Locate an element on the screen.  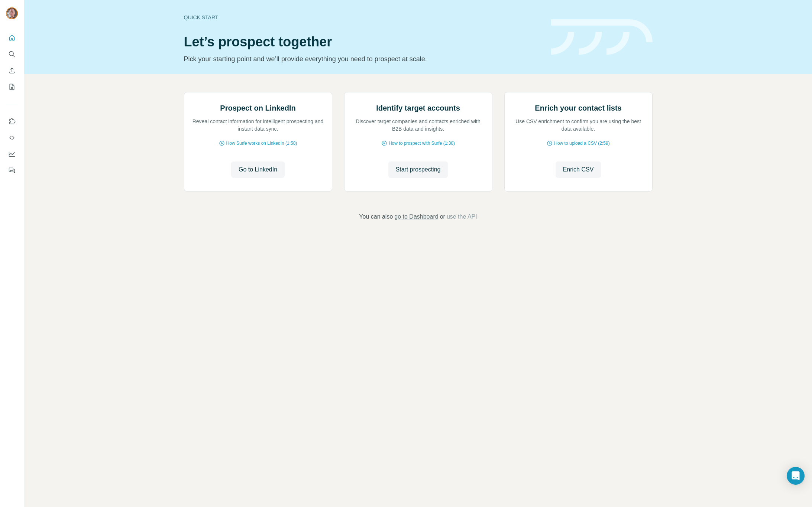
button: Use Surfe on LinkedIn is located at coordinates (12, 121).